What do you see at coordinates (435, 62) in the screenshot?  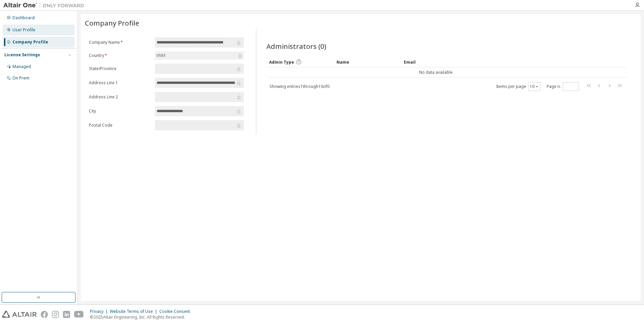 I see `div: Email` at bounding box center [435, 62].